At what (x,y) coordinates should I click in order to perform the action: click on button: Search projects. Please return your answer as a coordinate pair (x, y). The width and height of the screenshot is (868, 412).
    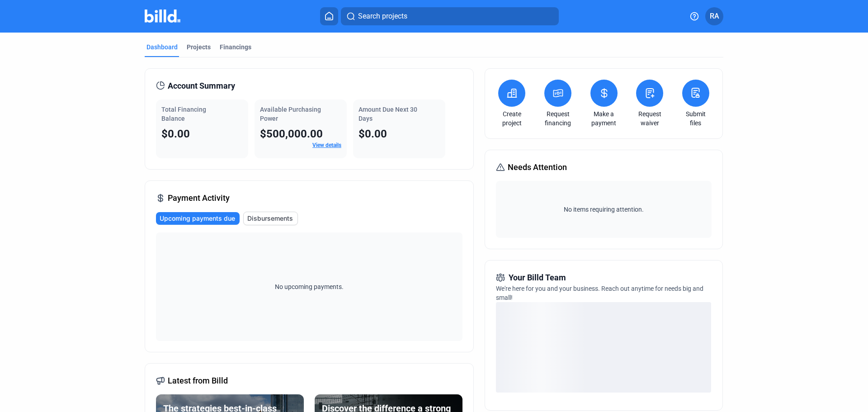
    Looking at the image, I should click on (450, 16).